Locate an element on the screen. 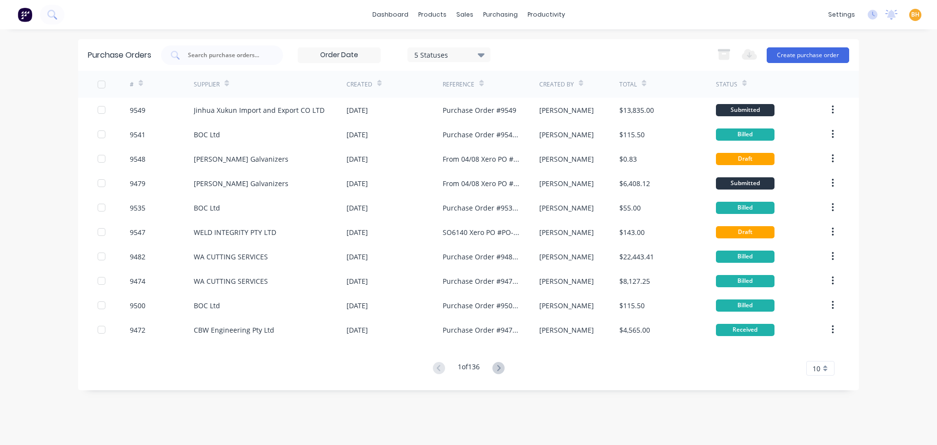  div: Reference is located at coordinates (458, 84).